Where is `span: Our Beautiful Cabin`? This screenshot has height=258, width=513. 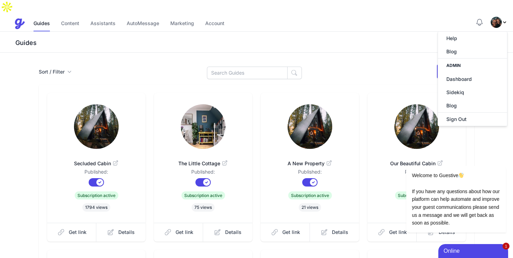 span: Our Beautiful Cabin is located at coordinates (416, 164).